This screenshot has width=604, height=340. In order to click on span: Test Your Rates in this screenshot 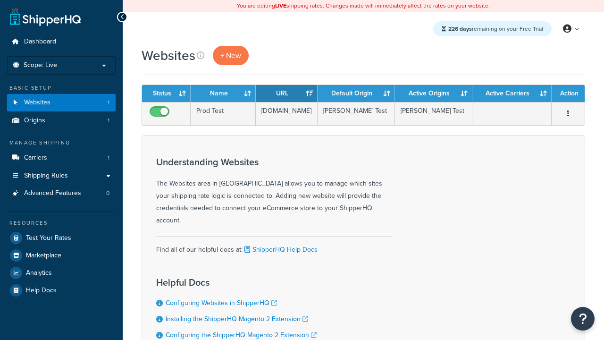, I will do `click(49, 238)`.